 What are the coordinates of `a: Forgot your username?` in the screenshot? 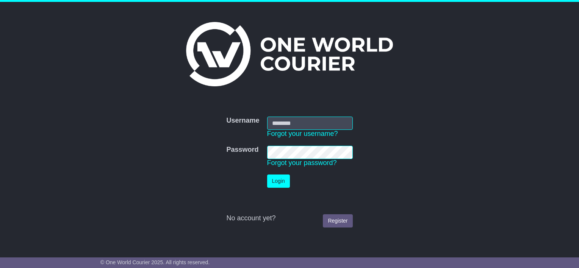 It's located at (302, 134).